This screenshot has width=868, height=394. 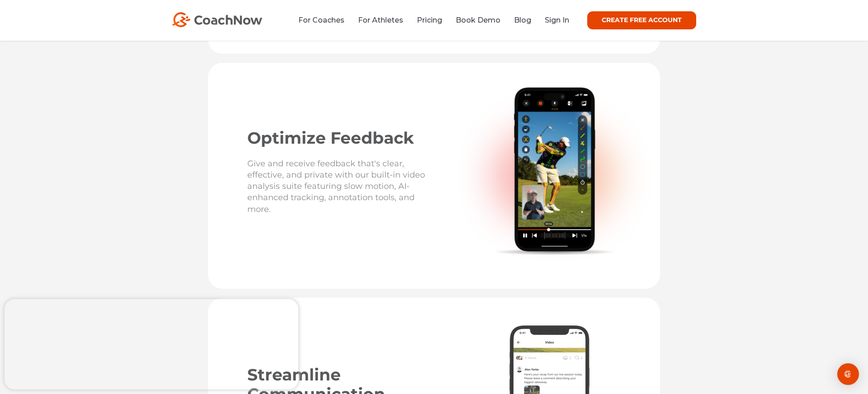 What do you see at coordinates (557, 20) in the screenshot?
I see `a: Sign In` at bounding box center [557, 20].